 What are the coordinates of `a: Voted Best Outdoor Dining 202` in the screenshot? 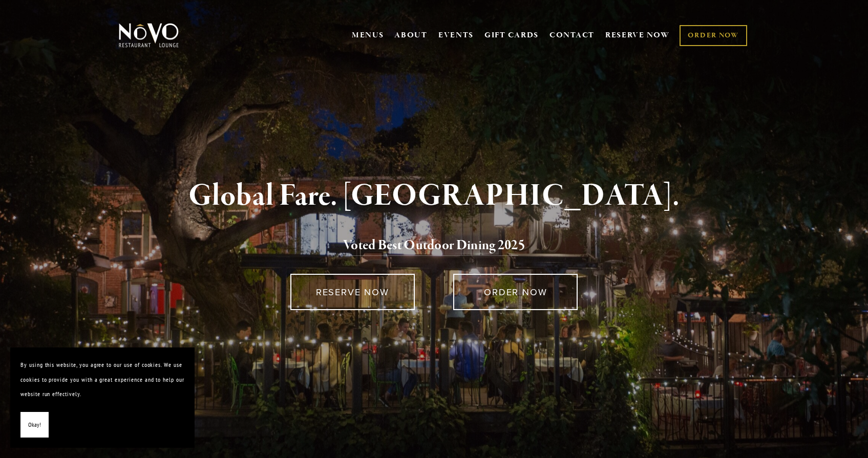 It's located at (431, 246).